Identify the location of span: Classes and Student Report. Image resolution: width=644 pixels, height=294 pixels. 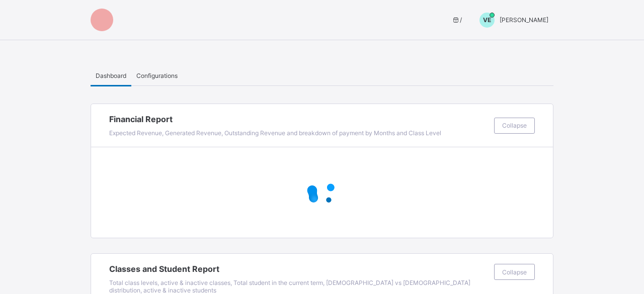
(299, 269).